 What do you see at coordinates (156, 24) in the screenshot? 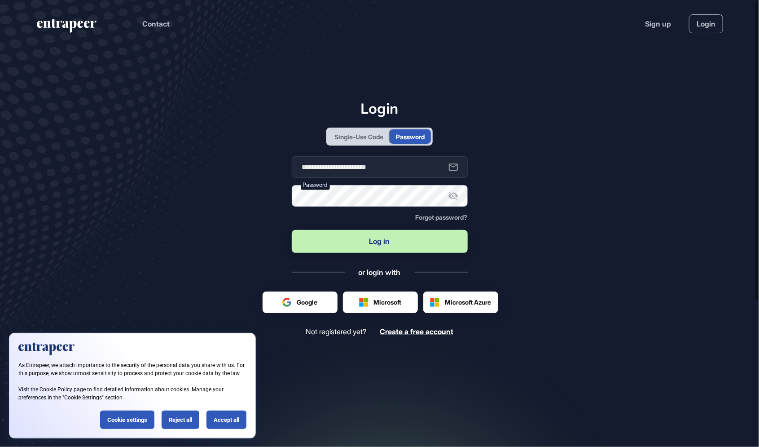
I see `button: Contact` at bounding box center [156, 24].